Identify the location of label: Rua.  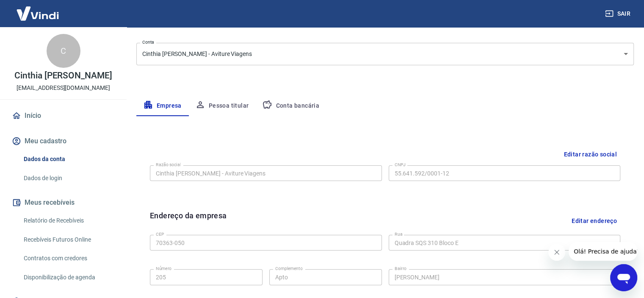
(398, 234).